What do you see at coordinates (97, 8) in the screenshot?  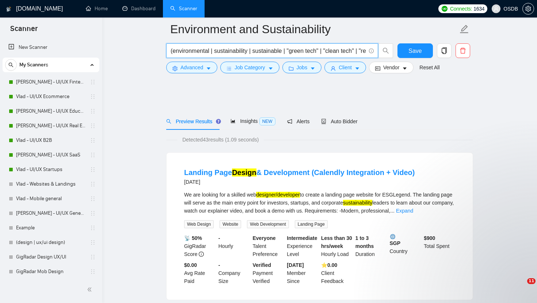 I see `a: homeHome` at bounding box center [97, 8].